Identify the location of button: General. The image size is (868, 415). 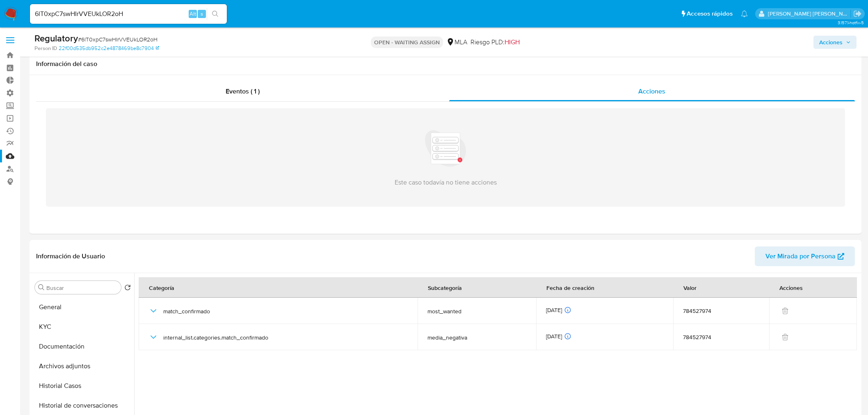
(83, 307).